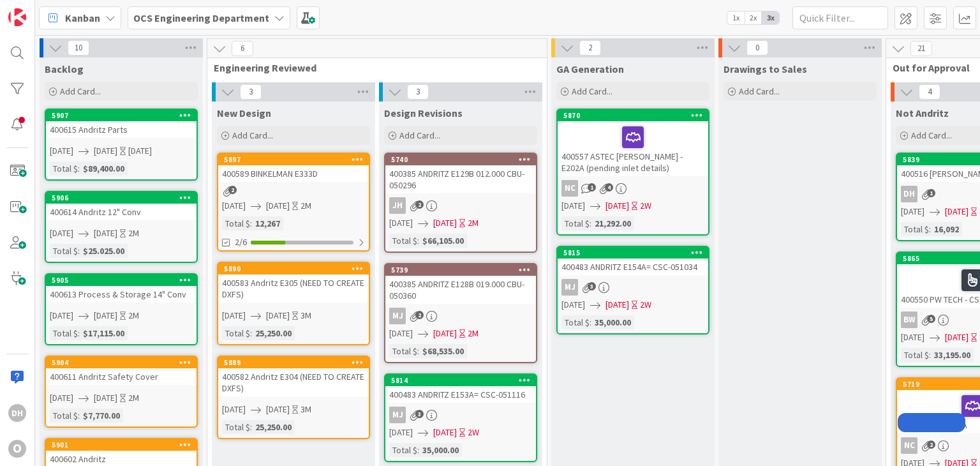 The image size is (980, 466). Describe the element at coordinates (201, 18) in the screenshot. I see `b: OCS Engineering Department` at that location.